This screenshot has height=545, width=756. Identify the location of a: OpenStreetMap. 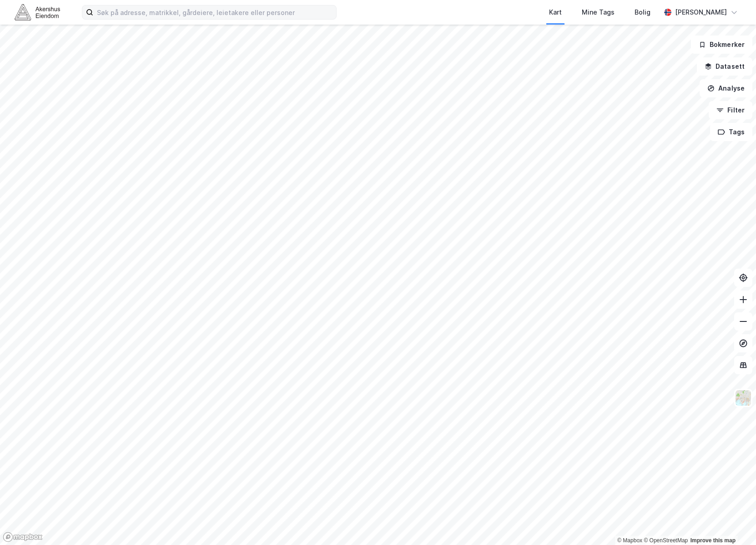
(665, 541).